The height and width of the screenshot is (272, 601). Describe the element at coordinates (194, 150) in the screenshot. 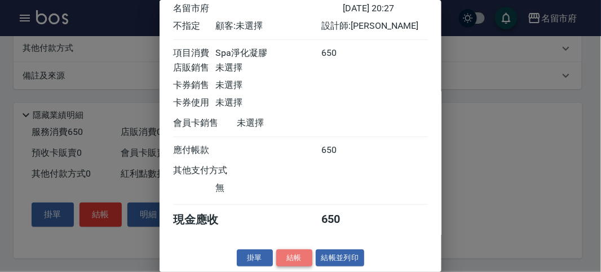

I see `div: 應付帳款` at that location.